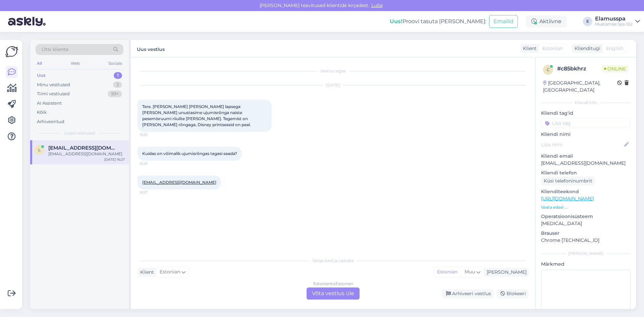 The height and width of the screenshot is (317, 644). I want to click on span: Online, so click(615, 69).